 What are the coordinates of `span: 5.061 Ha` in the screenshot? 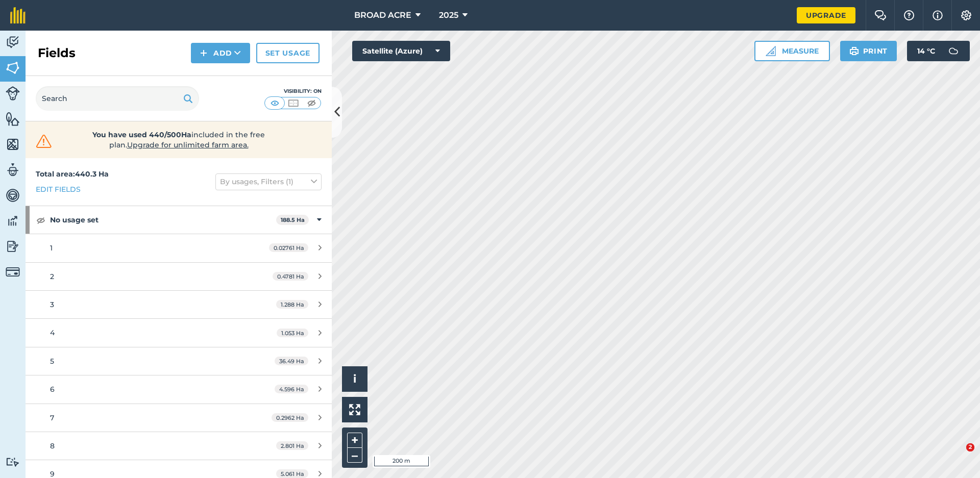 It's located at (292, 473).